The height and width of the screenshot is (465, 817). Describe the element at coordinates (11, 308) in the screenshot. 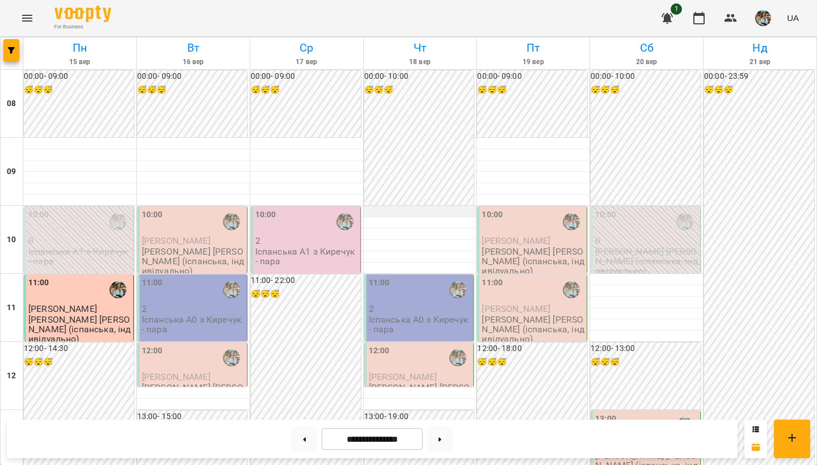

I see `h6: 11` at that location.